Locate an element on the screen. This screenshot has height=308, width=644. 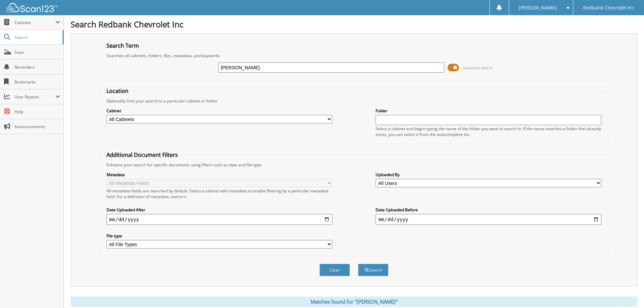
label: Cabinet is located at coordinates (219, 111).